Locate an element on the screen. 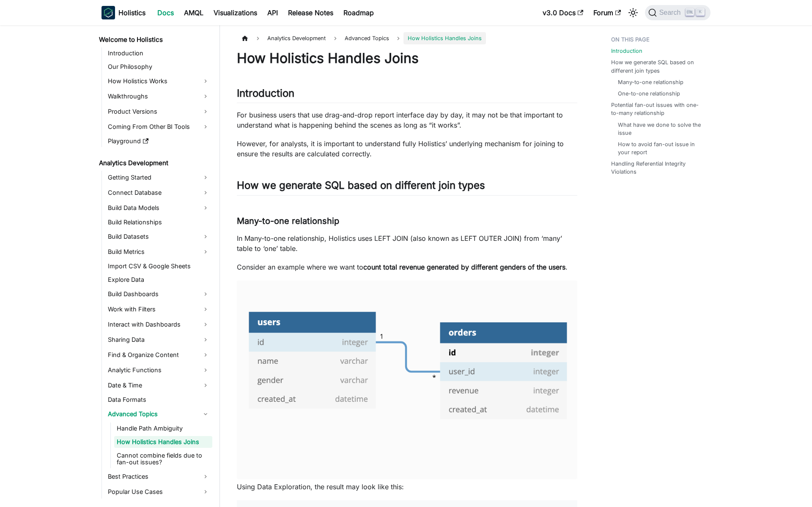 Image resolution: width=812 pixels, height=507 pixels. a: v3.0 Docs is located at coordinates (563, 13).